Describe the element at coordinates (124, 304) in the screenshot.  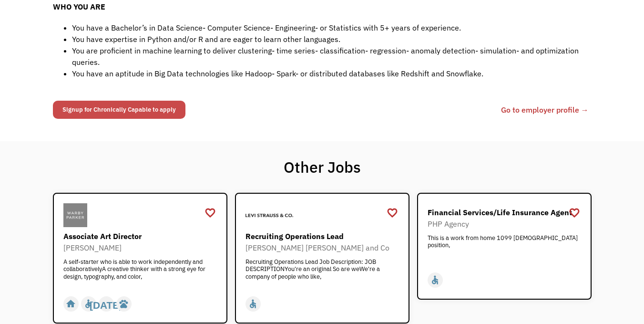
I see `div: pets` at that location.